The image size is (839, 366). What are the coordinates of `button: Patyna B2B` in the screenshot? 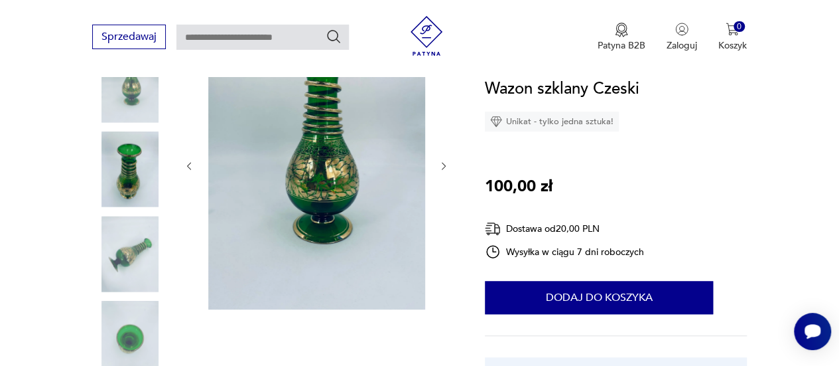 It's located at (622, 37).